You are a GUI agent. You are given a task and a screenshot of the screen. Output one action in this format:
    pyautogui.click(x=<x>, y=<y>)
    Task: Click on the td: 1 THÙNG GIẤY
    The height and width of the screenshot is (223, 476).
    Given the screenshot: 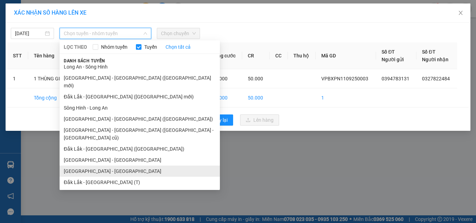 What is the action you would take?
    pyautogui.click(x=51, y=79)
    